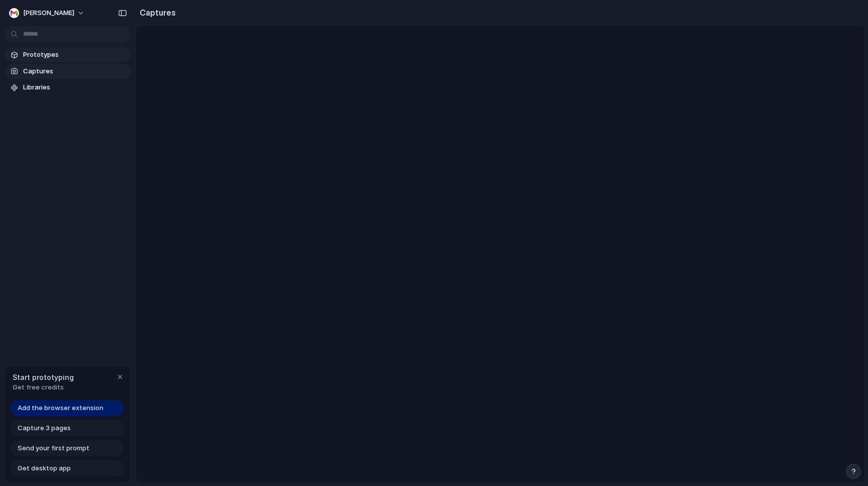 The width and height of the screenshot is (868, 486). What do you see at coordinates (43, 377) in the screenshot?
I see `span: Start prototyping` at bounding box center [43, 377].